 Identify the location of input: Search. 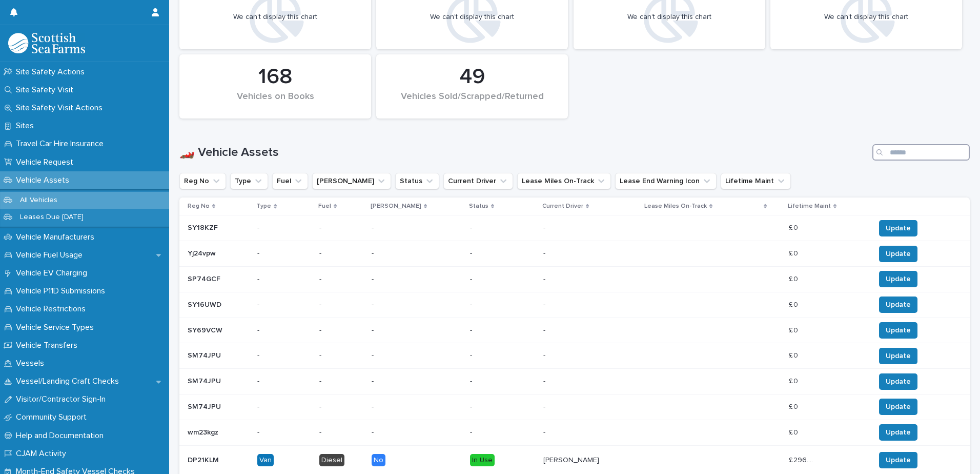
(921, 152).